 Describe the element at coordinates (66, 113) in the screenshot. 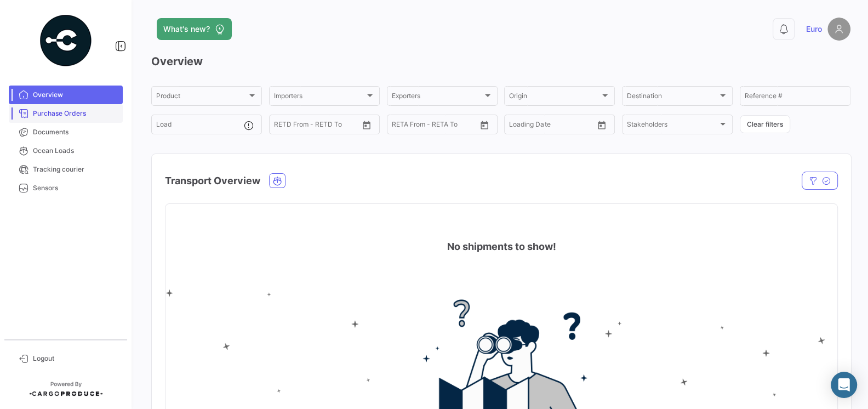

I see `a: Purchase Orders` at that location.